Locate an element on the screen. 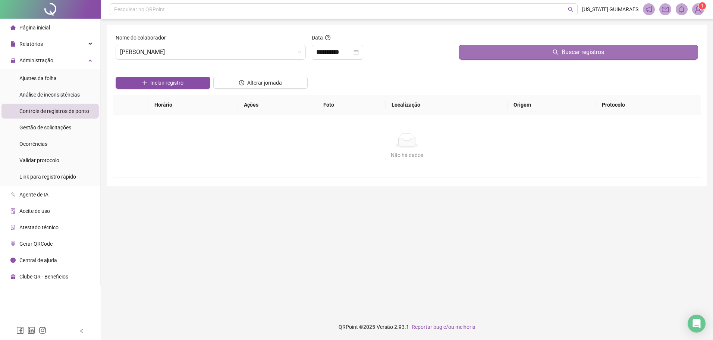 The image size is (713, 340). th: Foto is located at coordinates (351, 105).